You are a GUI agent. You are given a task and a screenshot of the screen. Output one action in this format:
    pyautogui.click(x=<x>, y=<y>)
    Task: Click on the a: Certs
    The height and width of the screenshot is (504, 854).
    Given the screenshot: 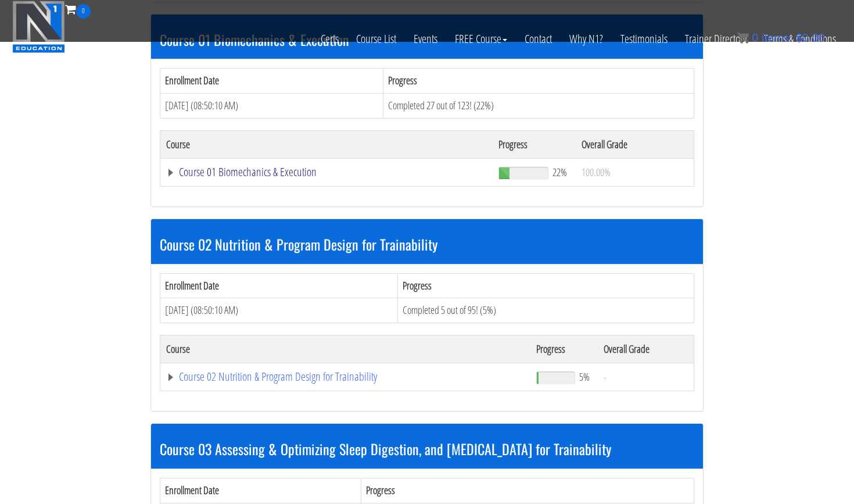 What is the action you would take?
    pyautogui.click(x=330, y=39)
    